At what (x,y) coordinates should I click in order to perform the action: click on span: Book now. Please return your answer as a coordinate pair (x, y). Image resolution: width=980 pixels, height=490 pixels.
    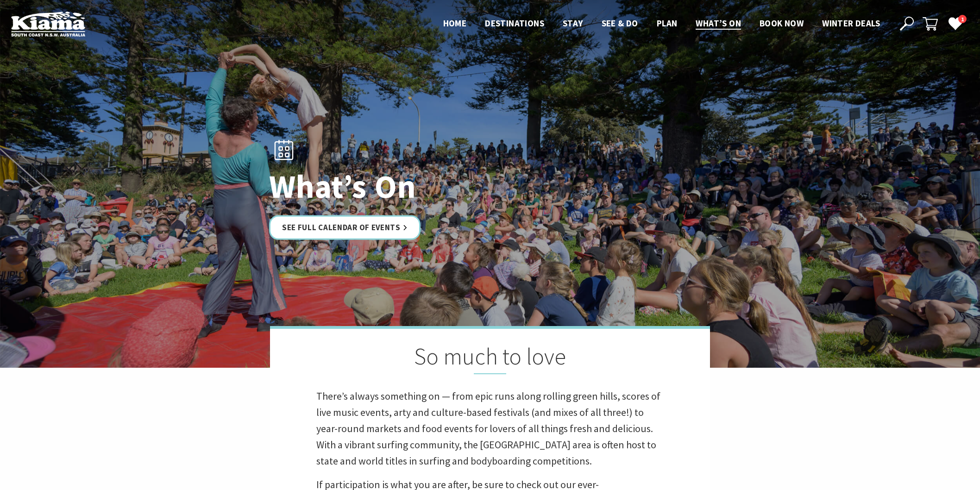
    Looking at the image, I should click on (781, 23).